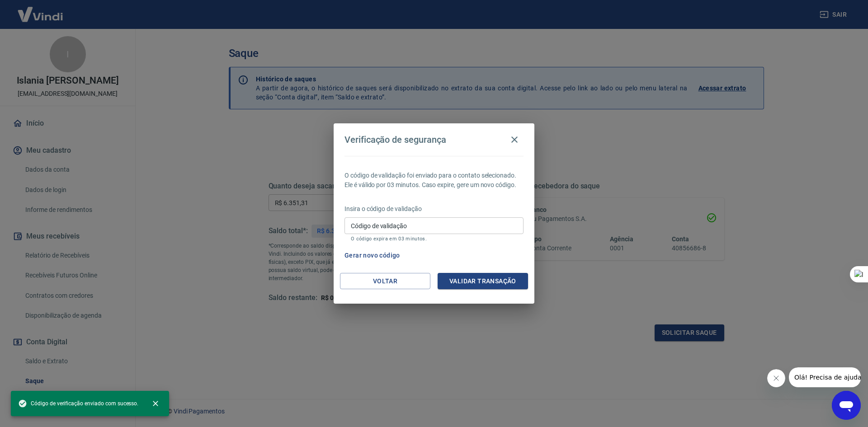 The width and height of the screenshot is (868, 427). I want to click on p: O código expira em 03 minutos., so click(434, 239).